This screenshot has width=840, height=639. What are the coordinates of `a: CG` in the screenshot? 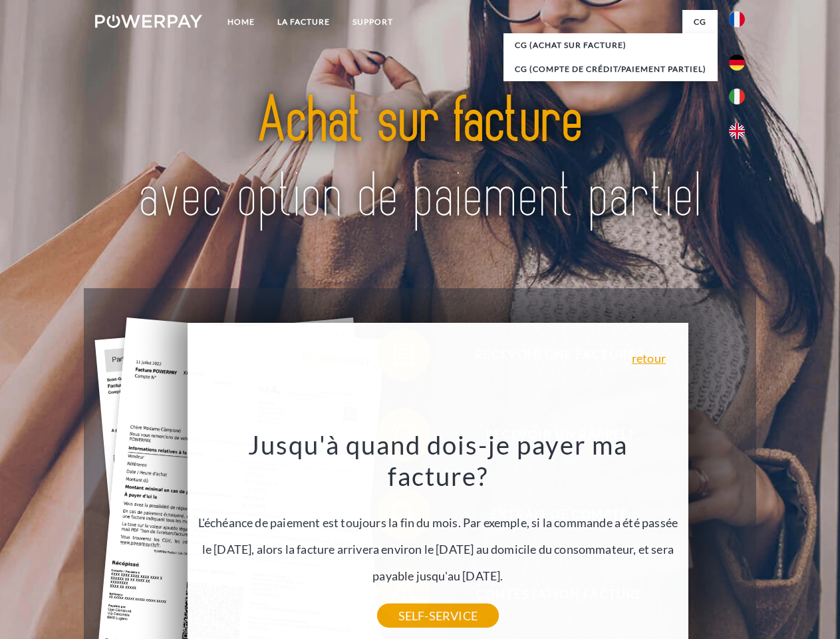 It's located at (700, 22).